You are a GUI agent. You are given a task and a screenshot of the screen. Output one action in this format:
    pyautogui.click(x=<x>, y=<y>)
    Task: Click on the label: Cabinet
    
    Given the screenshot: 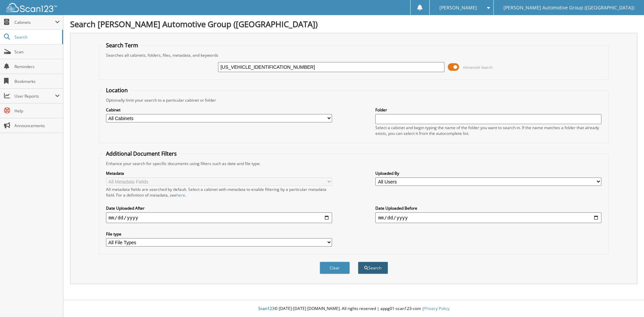 What is the action you would take?
    pyautogui.click(x=219, y=110)
    